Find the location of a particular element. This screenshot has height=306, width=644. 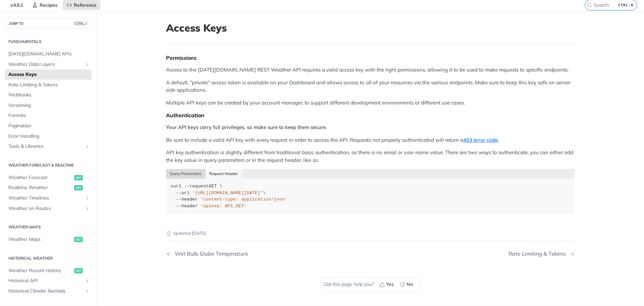

h2: Weather Maps is located at coordinates (48, 227).